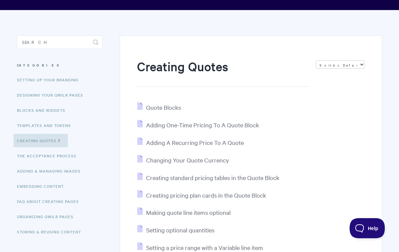 Image resolution: width=399 pixels, height=252 pixels. I want to click on a: Storing & Reusing Content, so click(51, 232).